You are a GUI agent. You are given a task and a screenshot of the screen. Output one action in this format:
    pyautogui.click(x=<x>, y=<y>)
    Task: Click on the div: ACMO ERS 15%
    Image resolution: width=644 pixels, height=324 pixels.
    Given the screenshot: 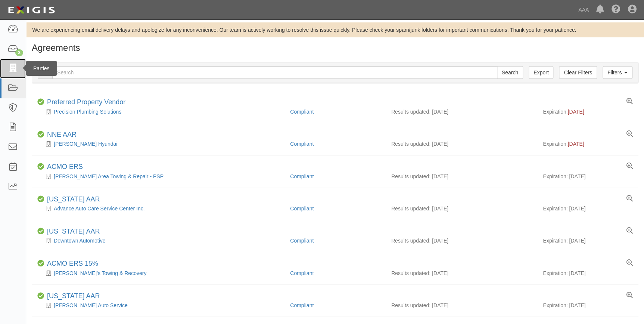 What is the action you would take?
    pyautogui.click(x=73, y=264)
    